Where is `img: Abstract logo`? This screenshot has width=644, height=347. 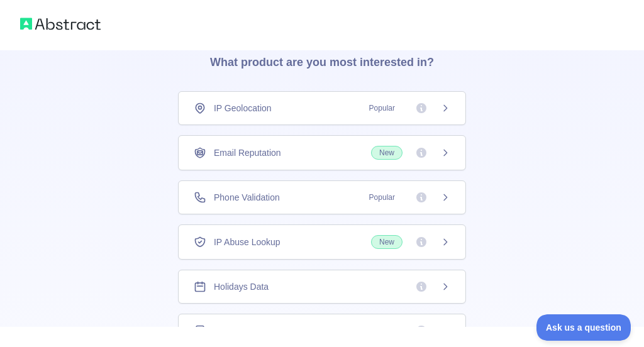
img: Abstract logo is located at coordinates (60, 24).